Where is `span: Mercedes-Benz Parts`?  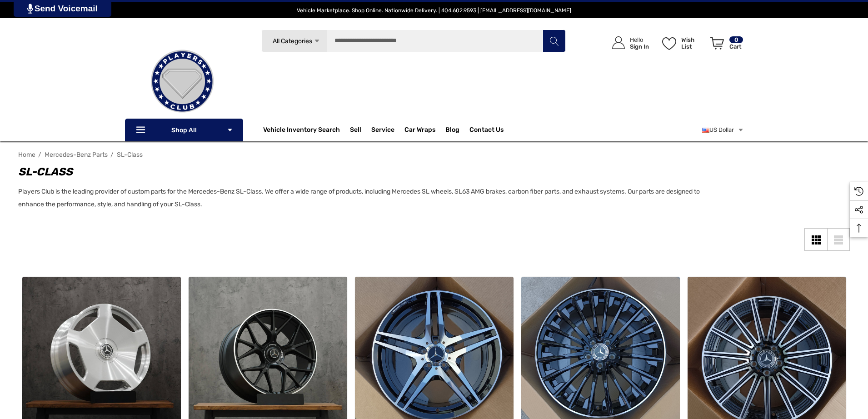 span: Mercedes-Benz Parts is located at coordinates (76, 155).